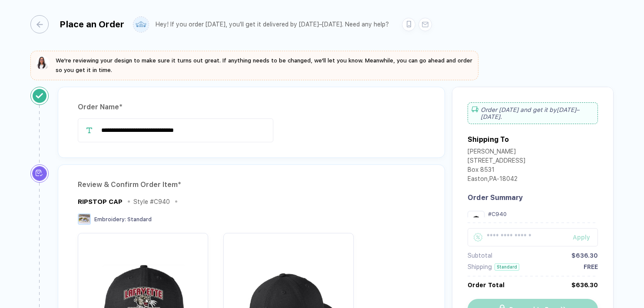  Describe the element at coordinates (254, 66) in the screenshot. I see `button: We're reviewing your design to make sure it turns out great. If anything needs to be changed, we'...` at that location.